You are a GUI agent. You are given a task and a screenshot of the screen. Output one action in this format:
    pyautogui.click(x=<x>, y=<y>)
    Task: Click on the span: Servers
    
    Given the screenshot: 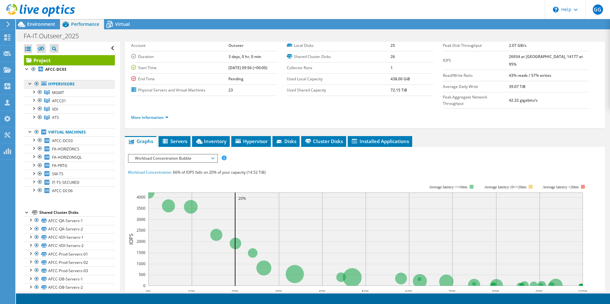 What is the action you would take?
    pyautogui.click(x=174, y=141)
    